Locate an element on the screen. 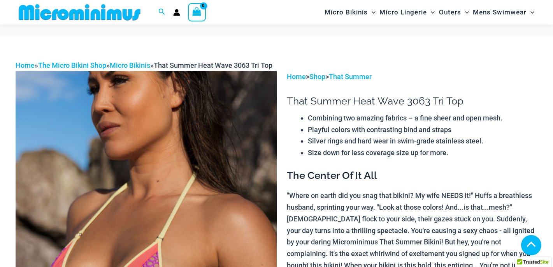 This screenshot has height=267, width=553. li: Playful colors with contrasting bind and straps is located at coordinates (423, 130).